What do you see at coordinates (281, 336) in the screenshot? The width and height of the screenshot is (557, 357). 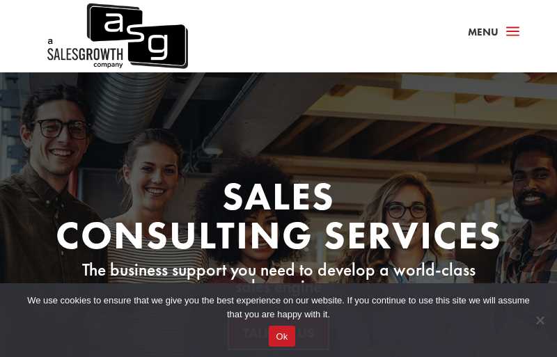 I see `button: Ok` at bounding box center [281, 336].